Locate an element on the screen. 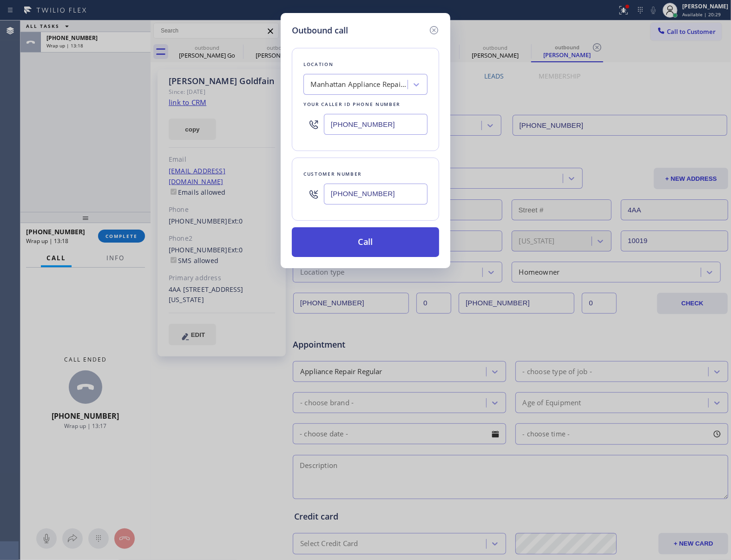  div: Your caller id phone number is located at coordinates (366, 104).